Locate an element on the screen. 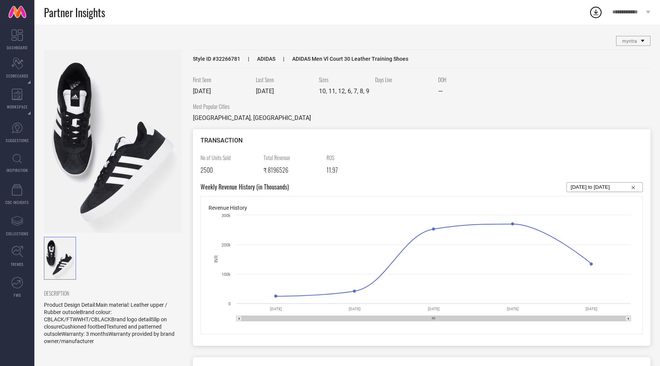  span: No of Units Sold is located at coordinates (229, 157).